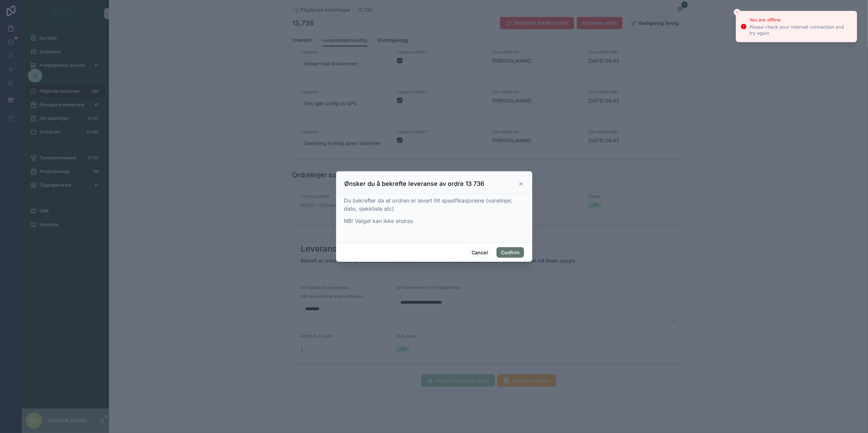 The width and height of the screenshot is (868, 433). Describe the element at coordinates (434, 205) in the screenshot. I see `p: Du bekrefter da at ordren er levert iht spesifikasjonene (varelinjer, dato, sjekkliste etc)` at that location.